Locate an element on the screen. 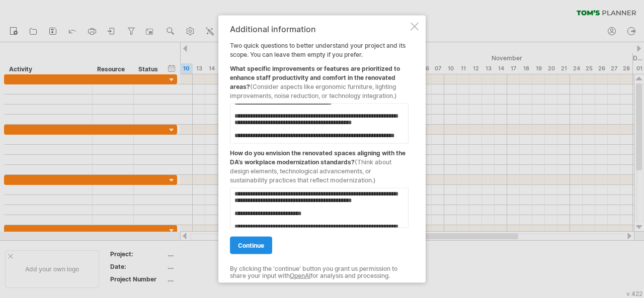 The height and width of the screenshot is (298, 644). span: continue is located at coordinates (251, 245).